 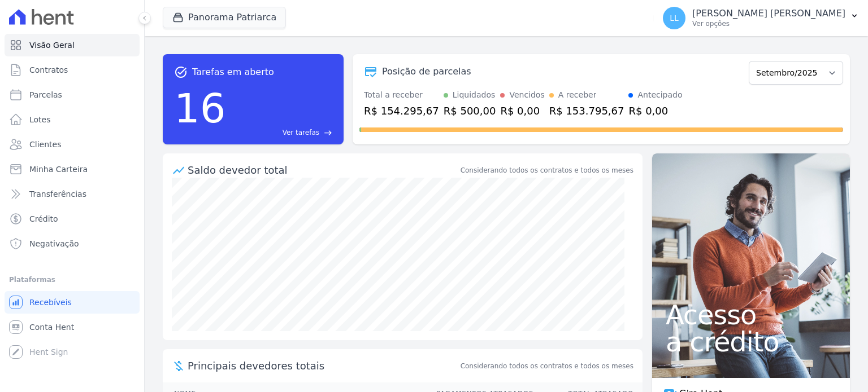 What do you see at coordinates (578, 95) in the screenshot?
I see `div: A receber` at bounding box center [578, 95].